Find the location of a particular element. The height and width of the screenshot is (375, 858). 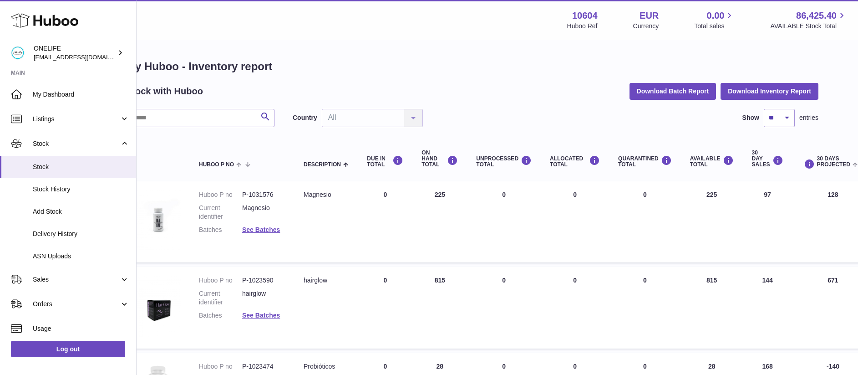

strong: EUR is located at coordinates (649, 15).